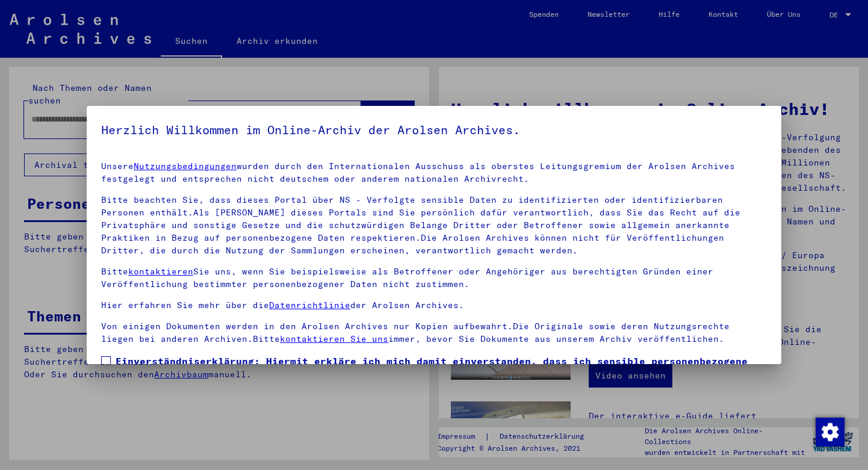  Describe the element at coordinates (434, 305) in the screenshot. I see `p: Hier erfahren Sie mehr über die der Arolsen Archives.` at that location.